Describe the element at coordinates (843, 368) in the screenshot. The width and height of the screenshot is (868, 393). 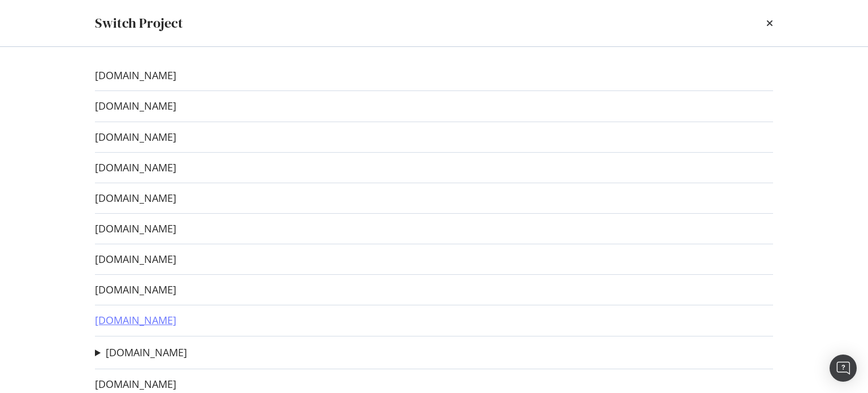
I see `div: Open Intercom Messenger` at that location.